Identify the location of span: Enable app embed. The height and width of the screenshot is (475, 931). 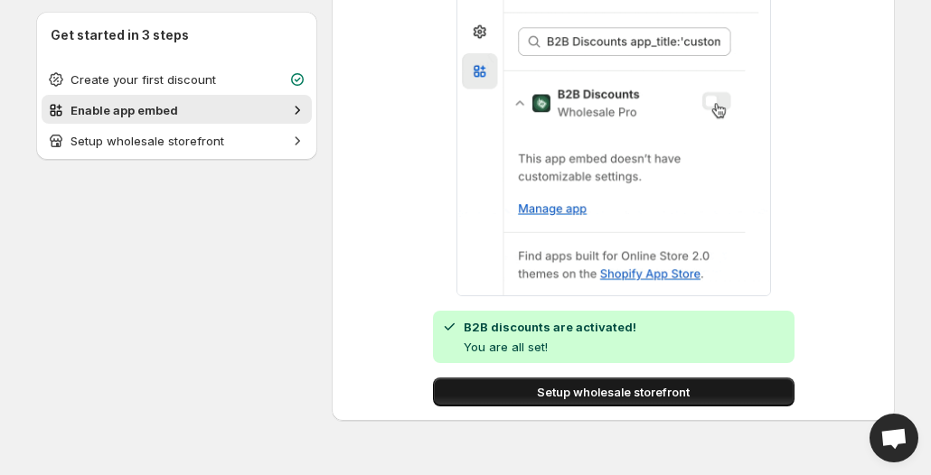
(124, 110).